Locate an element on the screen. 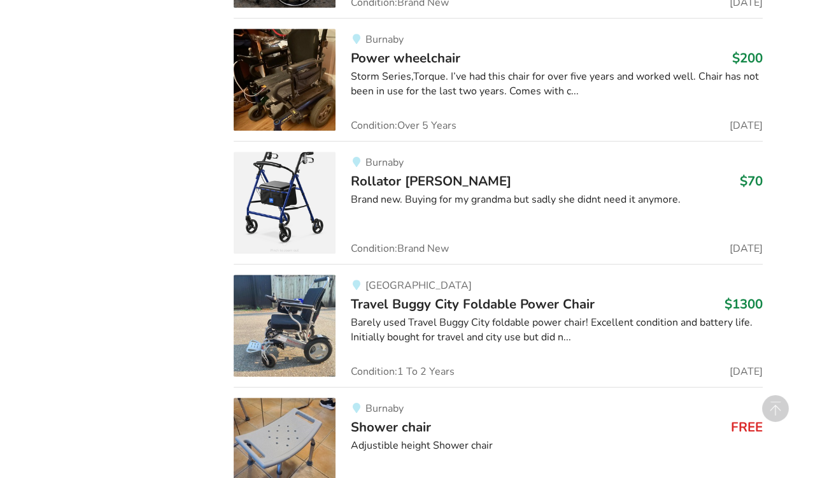  div: Brand new. Buying for my grandma but sadly she didnt need it anymore. is located at coordinates (557, 199).